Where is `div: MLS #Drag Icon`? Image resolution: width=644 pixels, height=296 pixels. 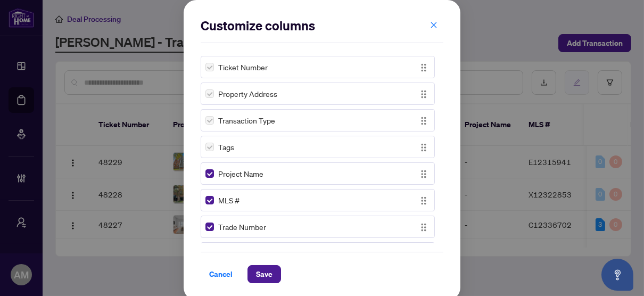 div: MLS #Drag Icon is located at coordinates (318, 200).